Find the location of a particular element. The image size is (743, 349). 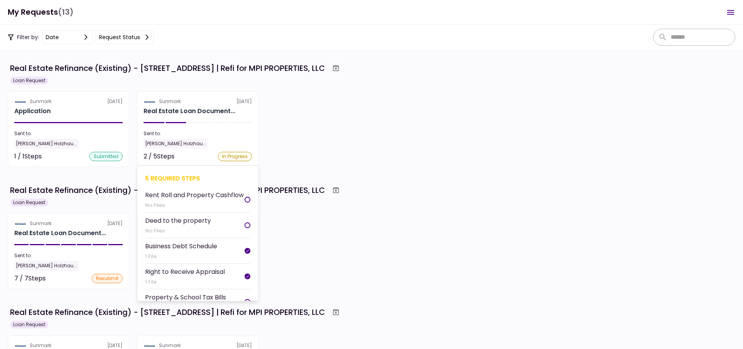

div: date is located at coordinates (52, 37).